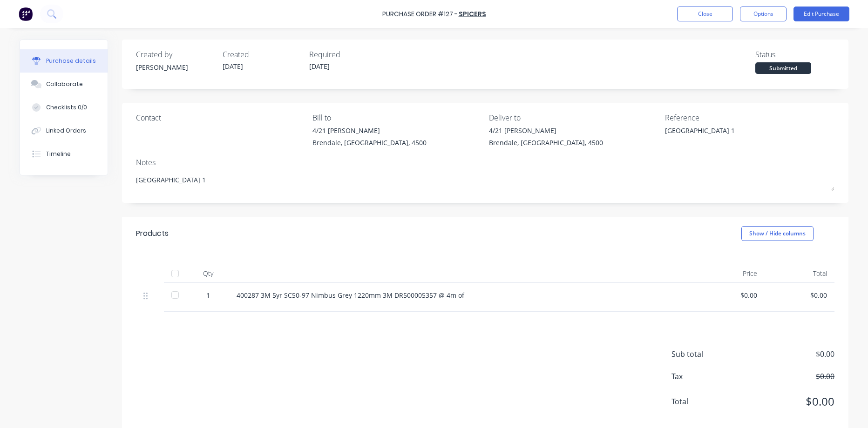 The width and height of the screenshot is (868, 428). What do you see at coordinates (472, 14) in the screenshot?
I see `a: Spicers` at bounding box center [472, 14].